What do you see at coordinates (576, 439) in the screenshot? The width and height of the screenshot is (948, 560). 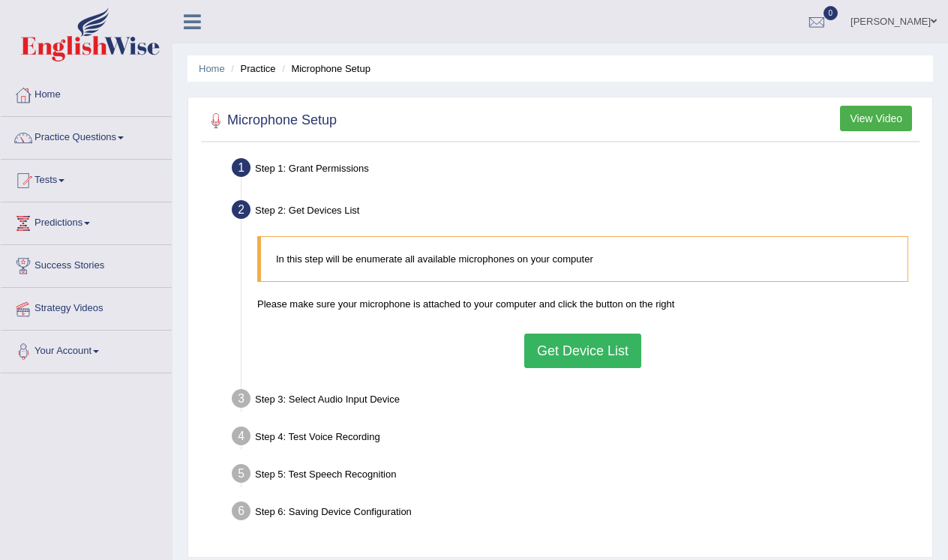 I see `div: Step 4: Test Voice Recording` at bounding box center [576, 439].